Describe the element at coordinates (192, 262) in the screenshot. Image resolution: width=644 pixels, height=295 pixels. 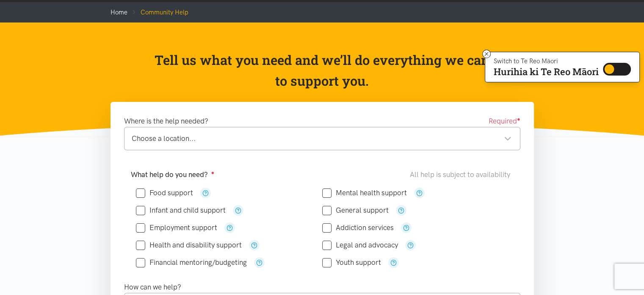
I see `label: Financial mentoring/budgeting` at that location.